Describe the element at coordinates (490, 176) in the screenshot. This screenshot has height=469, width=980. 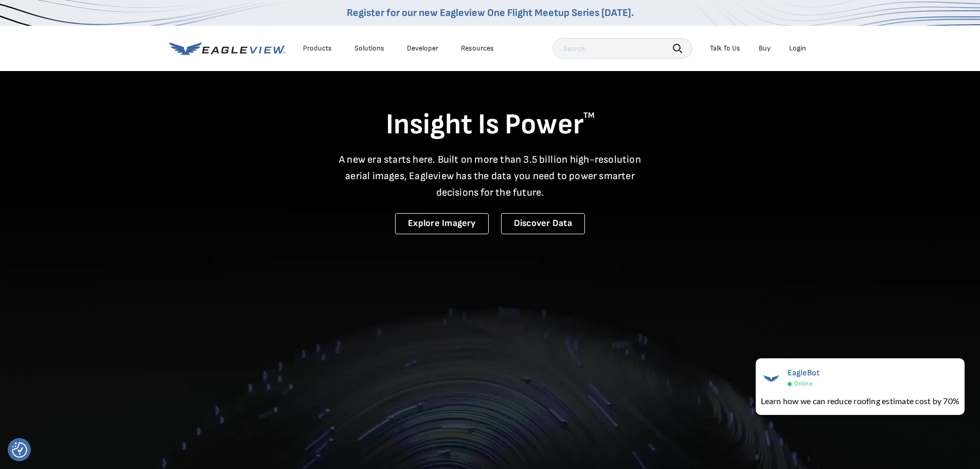
I see `p: A new era starts here. Built on more than 3.5 billion high-resolution aerial images, Eagleview ha...` at that location.